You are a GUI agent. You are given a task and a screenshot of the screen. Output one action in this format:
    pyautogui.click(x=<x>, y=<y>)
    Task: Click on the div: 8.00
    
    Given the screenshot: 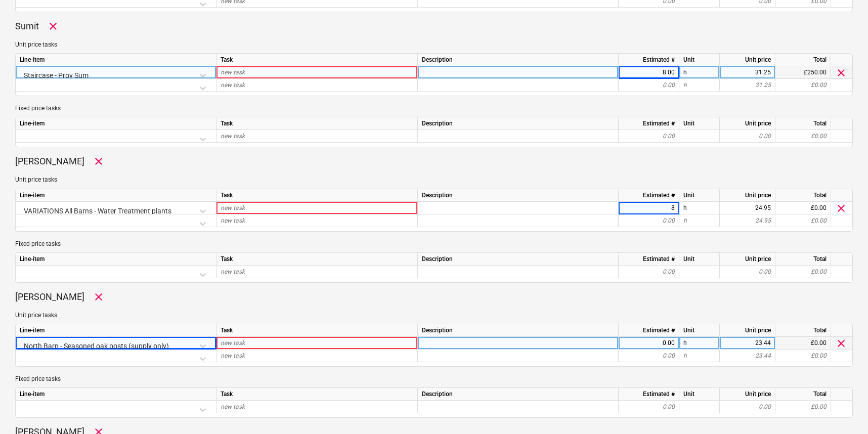 What is the action you would take?
    pyautogui.click(x=648, y=73)
    